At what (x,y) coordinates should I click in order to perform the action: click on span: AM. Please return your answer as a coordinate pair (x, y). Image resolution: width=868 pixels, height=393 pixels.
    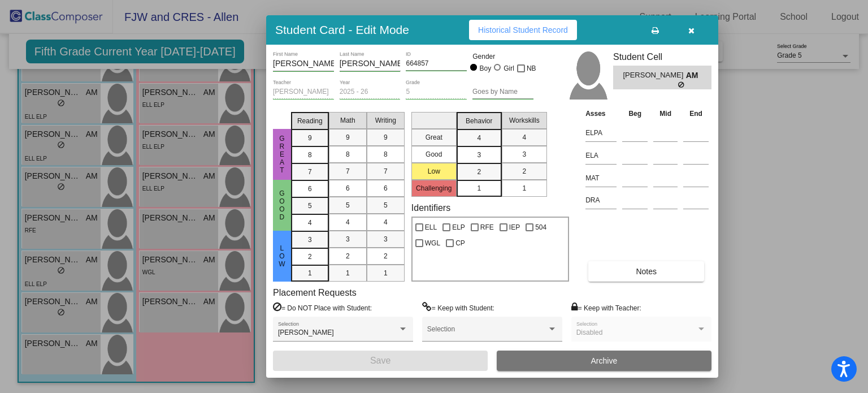
    Looking at the image, I should click on (694, 75).